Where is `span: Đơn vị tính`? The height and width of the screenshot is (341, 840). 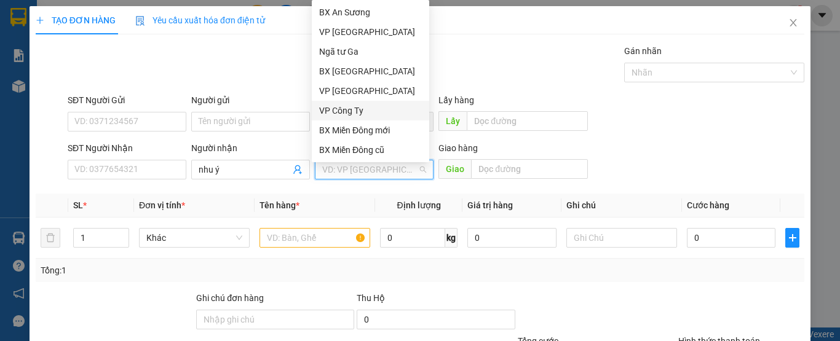 span: Đơn vị tính is located at coordinates (162, 205).